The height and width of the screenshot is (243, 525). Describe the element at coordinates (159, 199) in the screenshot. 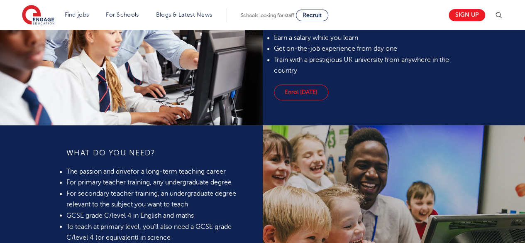

I see `li: For secondary teacher training, an undergraduate degree relevant to the subject you want to teach` at that location.